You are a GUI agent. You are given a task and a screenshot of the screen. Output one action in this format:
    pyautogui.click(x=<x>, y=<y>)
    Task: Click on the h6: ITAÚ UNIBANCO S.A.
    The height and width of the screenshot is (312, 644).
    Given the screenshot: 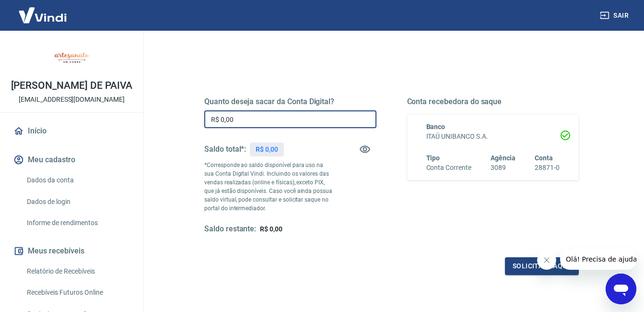 What is the action you would take?
    pyautogui.click(x=493, y=136)
    